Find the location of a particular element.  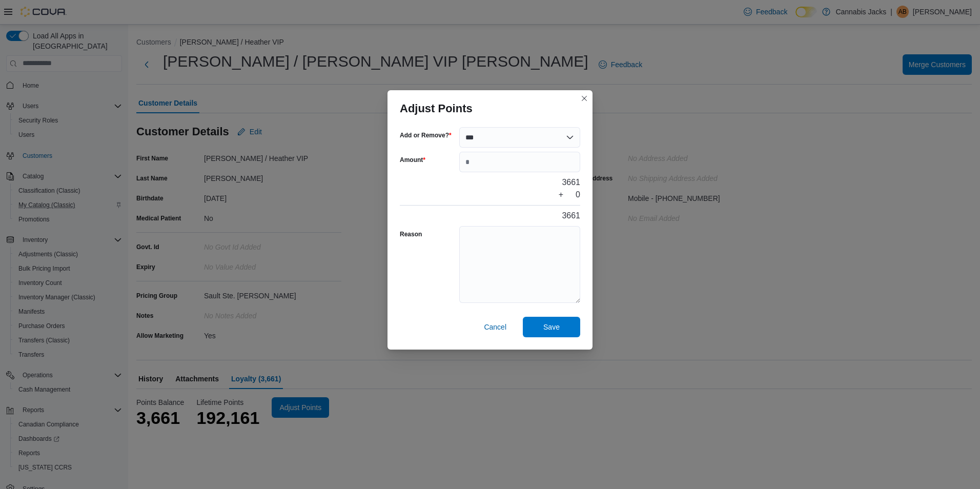

button: Closes this modal window is located at coordinates (584, 99).